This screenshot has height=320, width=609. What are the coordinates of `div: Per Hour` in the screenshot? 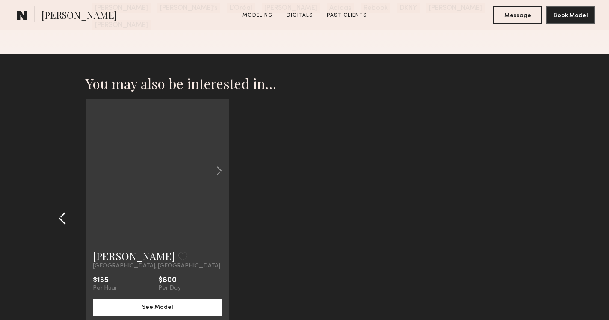 It's located at (105, 288).